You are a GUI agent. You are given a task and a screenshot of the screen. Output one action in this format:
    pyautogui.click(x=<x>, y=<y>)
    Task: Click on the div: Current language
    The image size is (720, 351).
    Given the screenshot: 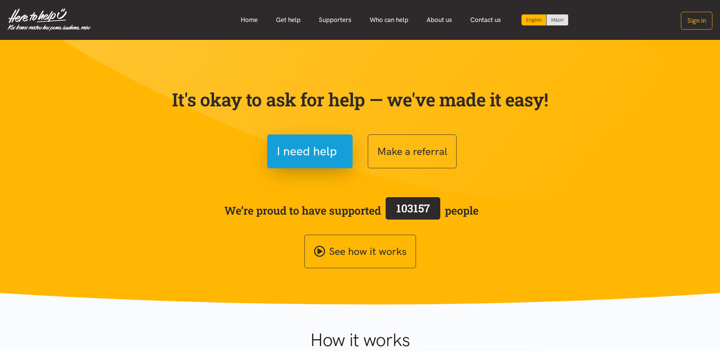 What is the action you would take?
    pyautogui.click(x=534, y=20)
    